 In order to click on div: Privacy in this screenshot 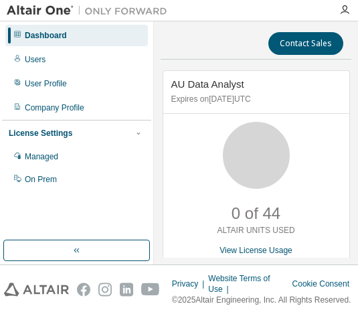, I will do `click(190, 284)`.